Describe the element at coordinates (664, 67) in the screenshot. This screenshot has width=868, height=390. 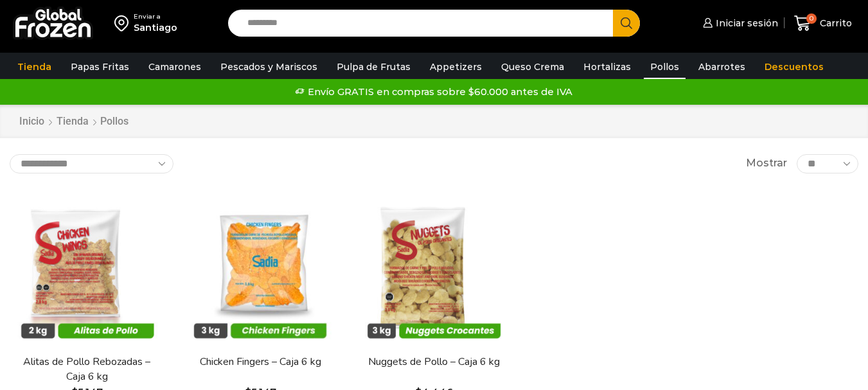
I see `a: Pollos` at that location.